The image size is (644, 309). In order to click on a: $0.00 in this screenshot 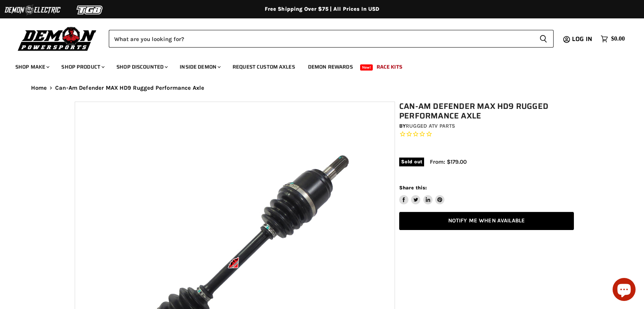, I will do `click(613, 39)`.